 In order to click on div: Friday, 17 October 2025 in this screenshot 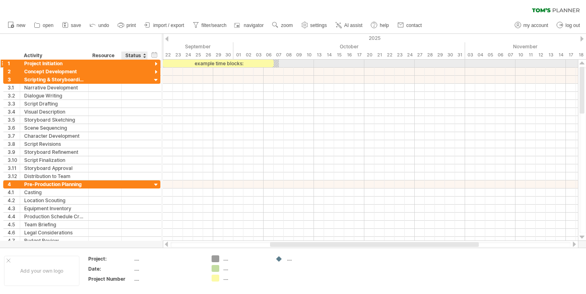, I will do `click(359, 55)`.